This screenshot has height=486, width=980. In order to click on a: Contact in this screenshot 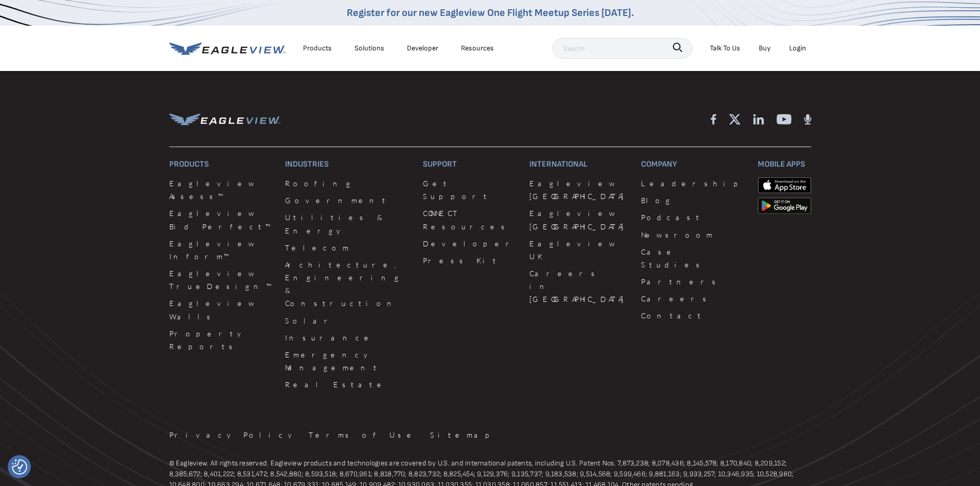, I will do `click(693, 316)`.